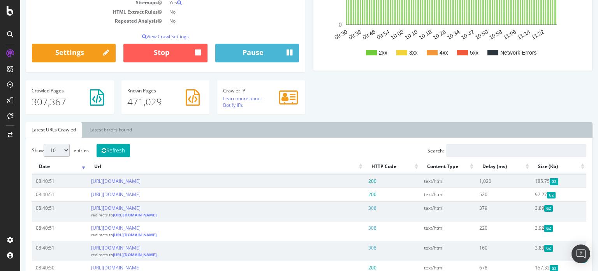 The height and width of the screenshot is (271, 598). What do you see at coordinates (517, 34) in the screenshot?
I see `text: 11:22` at bounding box center [517, 34].